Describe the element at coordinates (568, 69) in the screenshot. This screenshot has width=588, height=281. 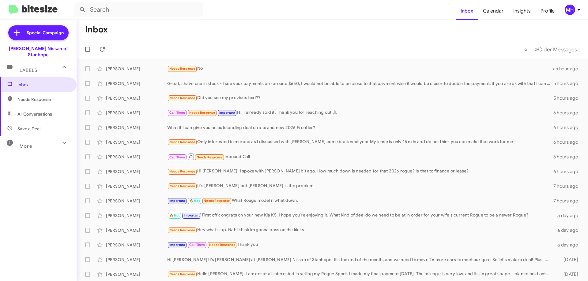
I see `div: an hour ago` at that location.